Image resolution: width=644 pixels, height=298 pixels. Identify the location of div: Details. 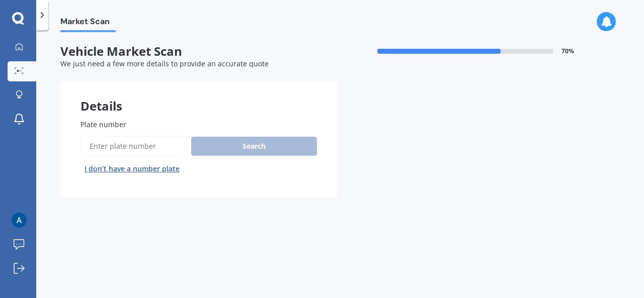
(199, 96).